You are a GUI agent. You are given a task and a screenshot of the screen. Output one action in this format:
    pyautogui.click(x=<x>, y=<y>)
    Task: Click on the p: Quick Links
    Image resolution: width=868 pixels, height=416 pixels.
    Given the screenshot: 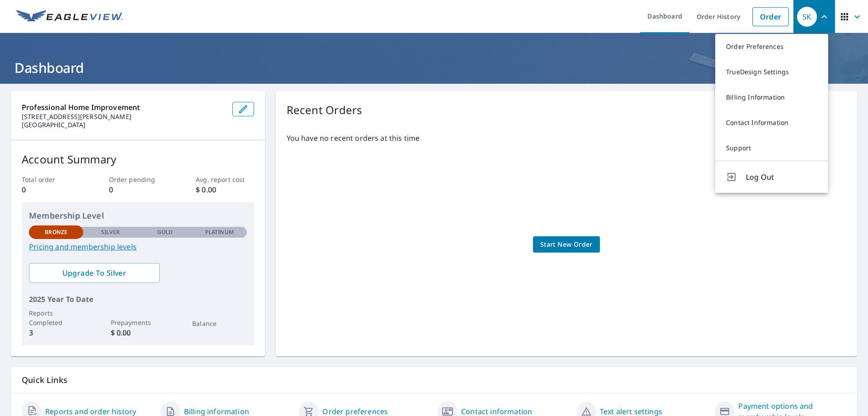 What is the action you would take?
    pyautogui.click(x=434, y=380)
    